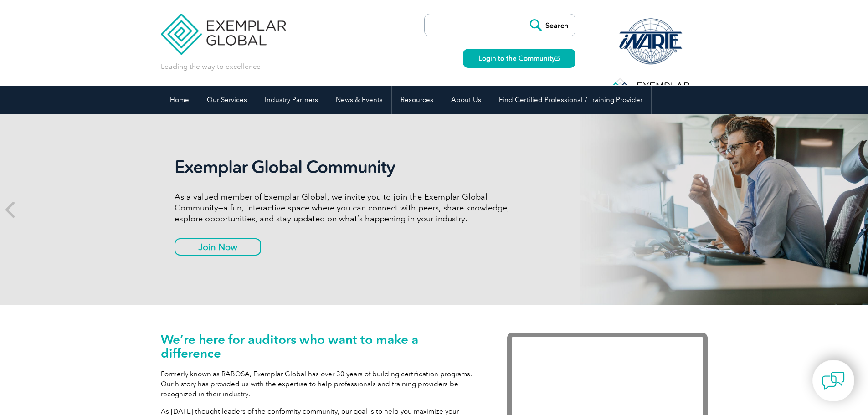  I want to click on a: Industry Partners, so click(291, 100).